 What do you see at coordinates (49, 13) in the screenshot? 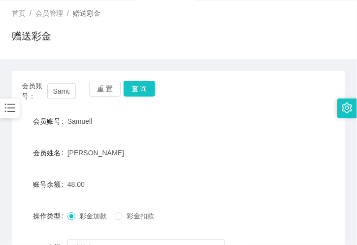
I see `span: 会员管理` at bounding box center [49, 13].